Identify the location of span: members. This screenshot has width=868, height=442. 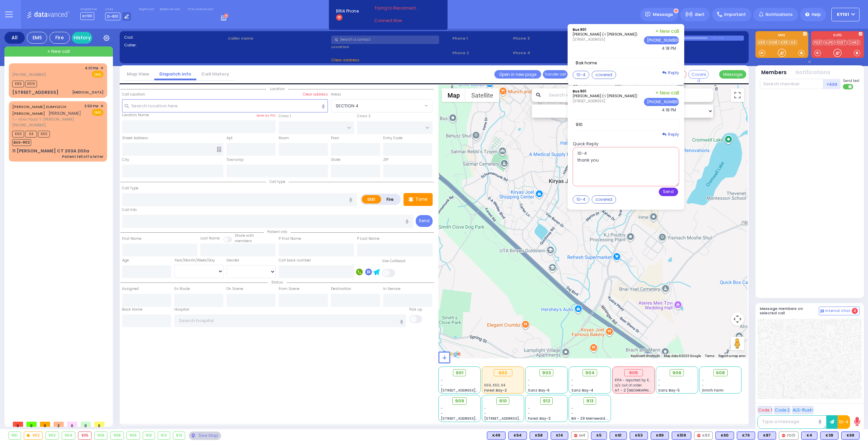
(243, 240).